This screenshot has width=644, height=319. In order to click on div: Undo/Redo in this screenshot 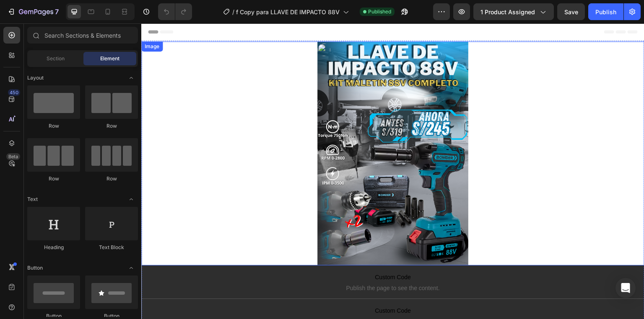, I will do `click(175, 11)`.